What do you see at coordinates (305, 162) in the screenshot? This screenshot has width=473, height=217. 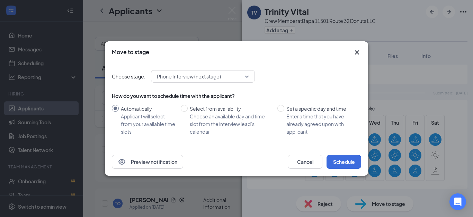 I see `button: Cancel` at bounding box center [305, 162].